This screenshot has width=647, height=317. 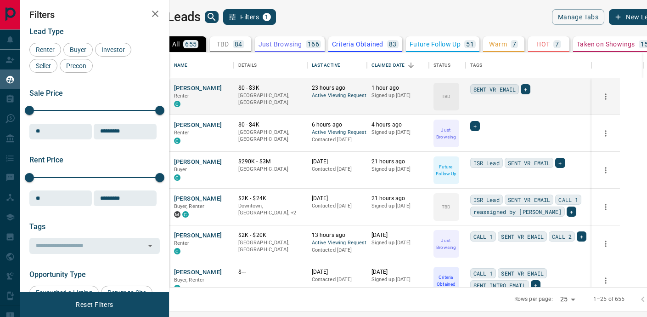 What do you see at coordinates (177, 214) in the screenshot?
I see `div: mrloft.ca` at bounding box center [177, 214].